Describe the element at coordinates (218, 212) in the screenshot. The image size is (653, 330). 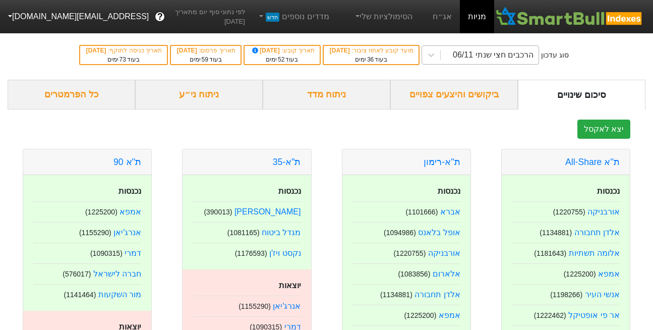
I see `small: ( 390013 )` at that location.